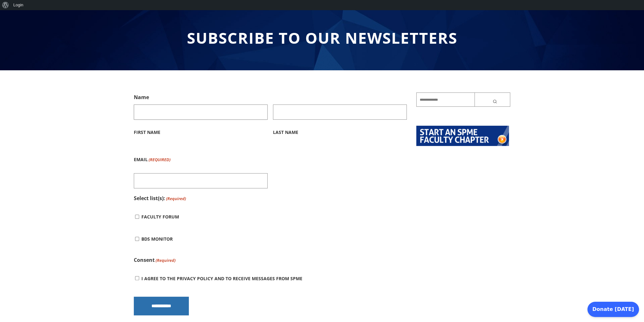 This screenshot has height=322, width=644. I want to click on legend: Select list(s):, so click(160, 199).